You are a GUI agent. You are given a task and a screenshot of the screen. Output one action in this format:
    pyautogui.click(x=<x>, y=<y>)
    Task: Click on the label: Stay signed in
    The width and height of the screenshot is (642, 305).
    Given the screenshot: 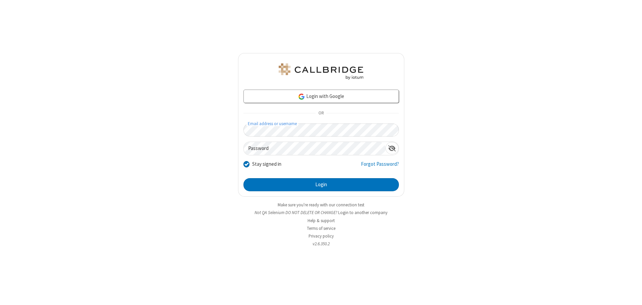 What is the action you would take?
    pyautogui.click(x=267, y=164)
    